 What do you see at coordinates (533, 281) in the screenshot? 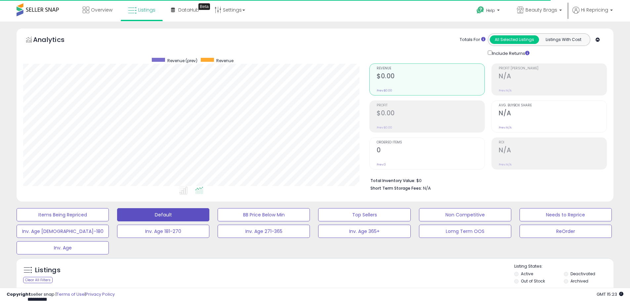
I see `label: Out of Stock` at bounding box center [533, 281].